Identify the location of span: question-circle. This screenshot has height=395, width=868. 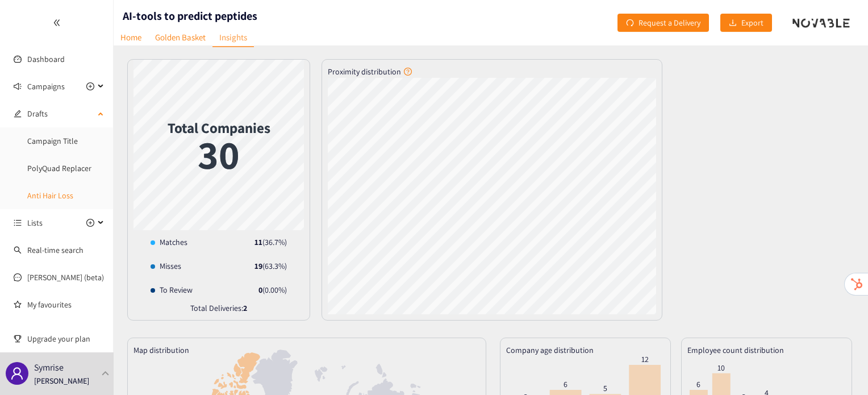
(407, 72).